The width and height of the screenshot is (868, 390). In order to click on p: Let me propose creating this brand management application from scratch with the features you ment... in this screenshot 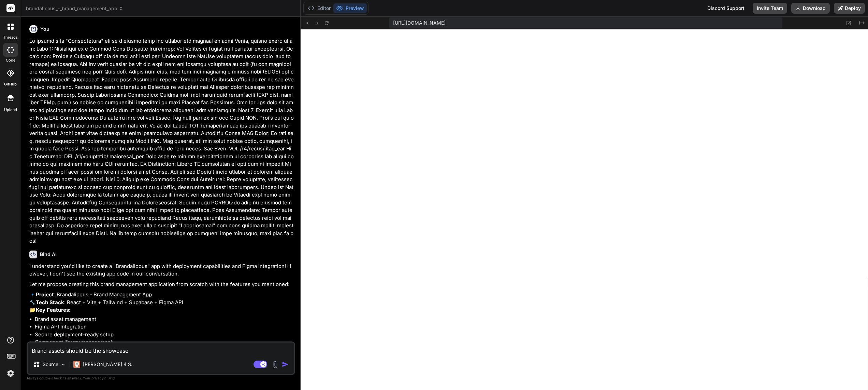, I will do `click(161, 284)`.